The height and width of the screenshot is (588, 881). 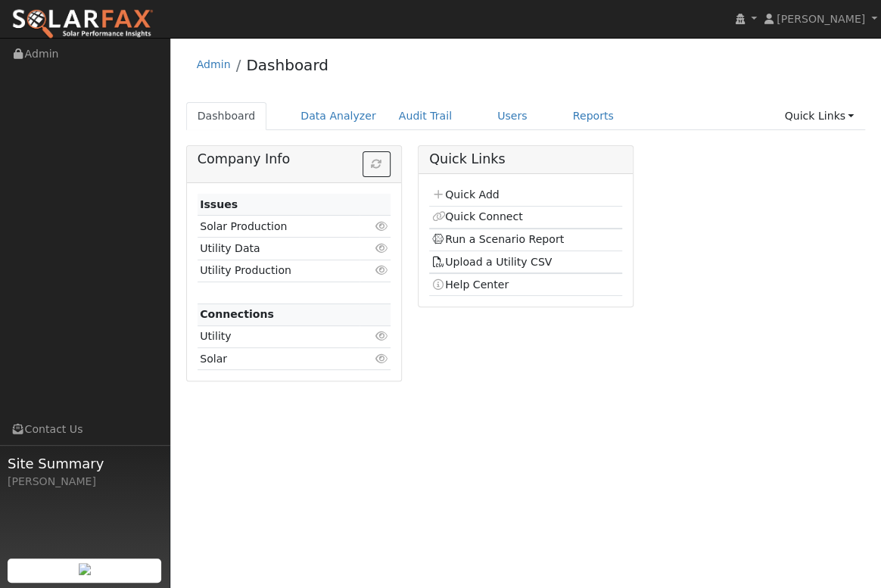 What do you see at coordinates (593, 116) in the screenshot?
I see `a: Reports` at bounding box center [593, 116].